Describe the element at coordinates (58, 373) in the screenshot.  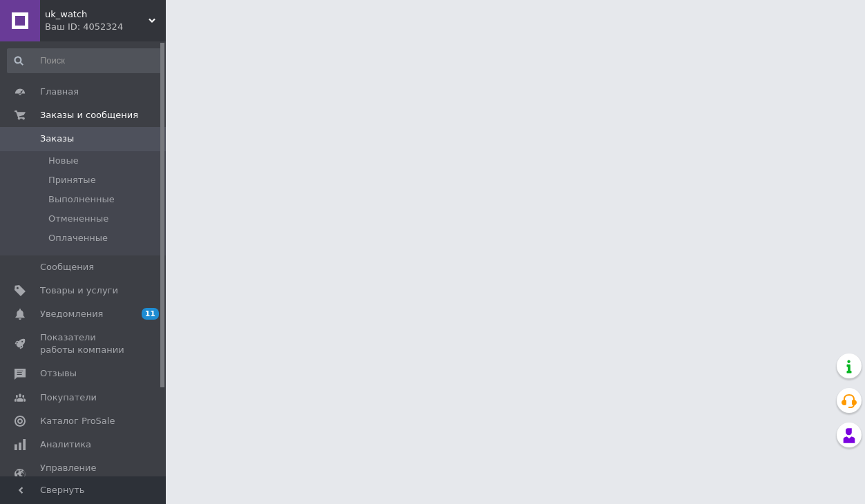
I see `span: Отзывы` at that location.